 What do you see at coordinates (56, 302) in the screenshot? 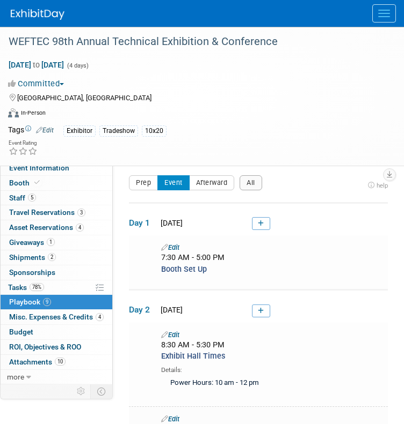
I see `a: Playbook9` at bounding box center [56, 302].